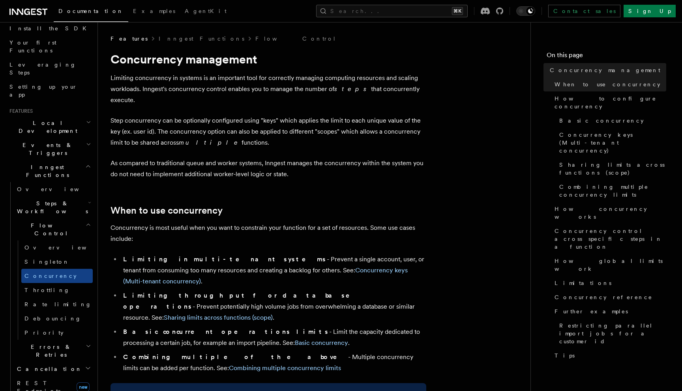 The height and width of the screenshot is (391, 682). What do you see at coordinates (605, 70) in the screenshot?
I see `span: Concurrency management` at bounding box center [605, 70].